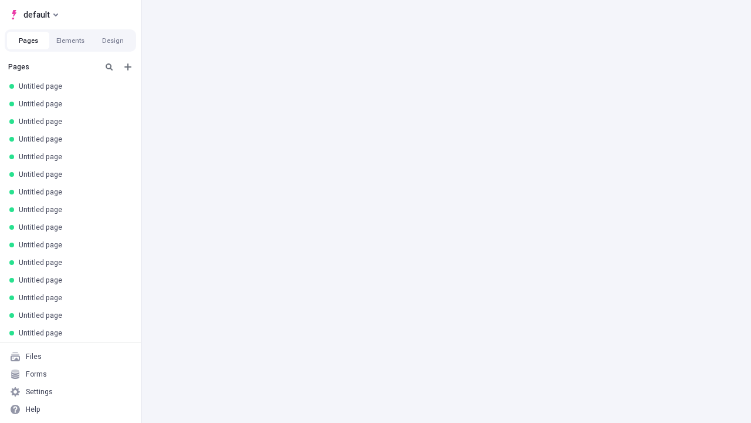  Describe the element at coordinates (128, 67) in the screenshot. I see `button: Add new` at that location.